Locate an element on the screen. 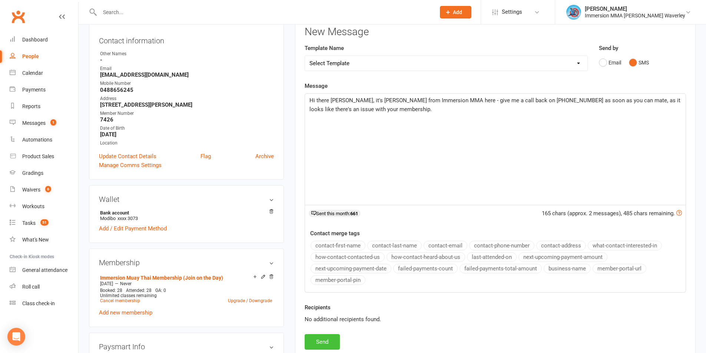 This screenshot has height=353, width=706. label: Send by is located at coordinates (608, 48).